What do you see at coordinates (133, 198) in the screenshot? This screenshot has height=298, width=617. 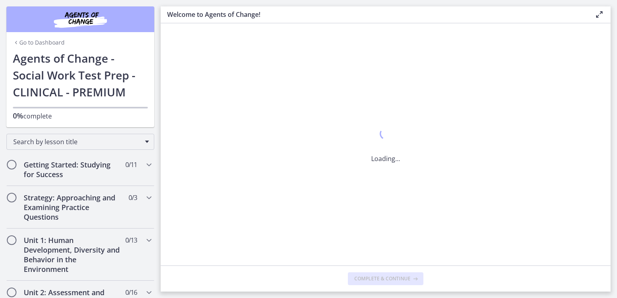 I see `span: 0 / 3` at bounding box center [133, 198].